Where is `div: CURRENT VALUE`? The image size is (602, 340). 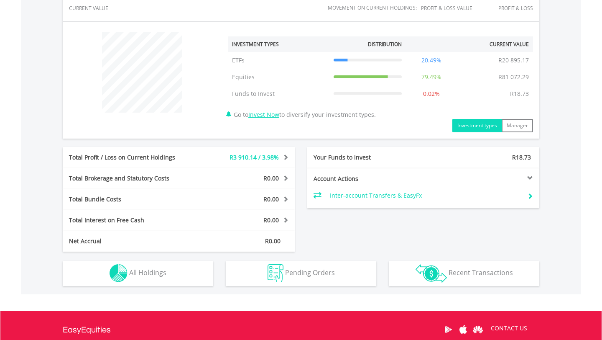 div: CURRENT VALUE is located at coordinates (100, 8).